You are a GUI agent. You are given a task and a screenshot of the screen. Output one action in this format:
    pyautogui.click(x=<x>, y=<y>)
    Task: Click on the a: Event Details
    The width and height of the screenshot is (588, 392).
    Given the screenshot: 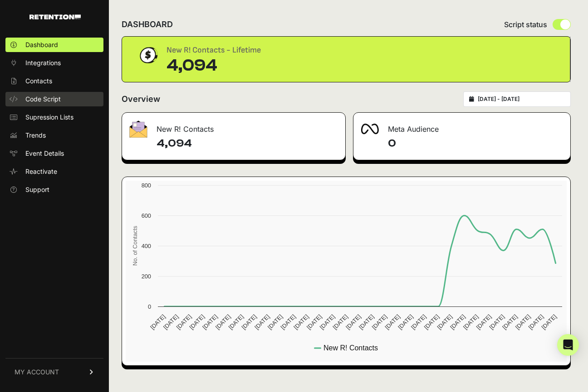 What is the action you would take?
    pyautogui.click(x=54, y=154)
    